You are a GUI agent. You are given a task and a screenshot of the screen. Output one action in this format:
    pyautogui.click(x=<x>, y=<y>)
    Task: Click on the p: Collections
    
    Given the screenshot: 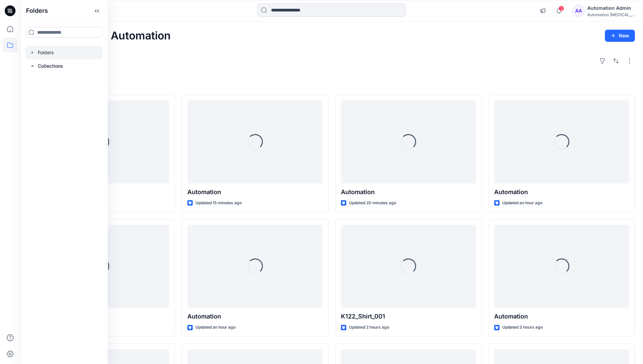 What is the action you would take?
    pyautogui.click(x=50, y=66)
    